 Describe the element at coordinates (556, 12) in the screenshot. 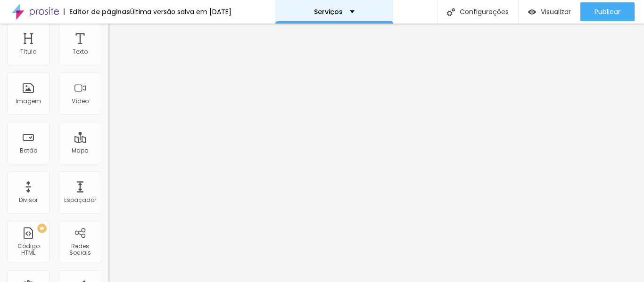

I see `font: Visualizar` at that location.